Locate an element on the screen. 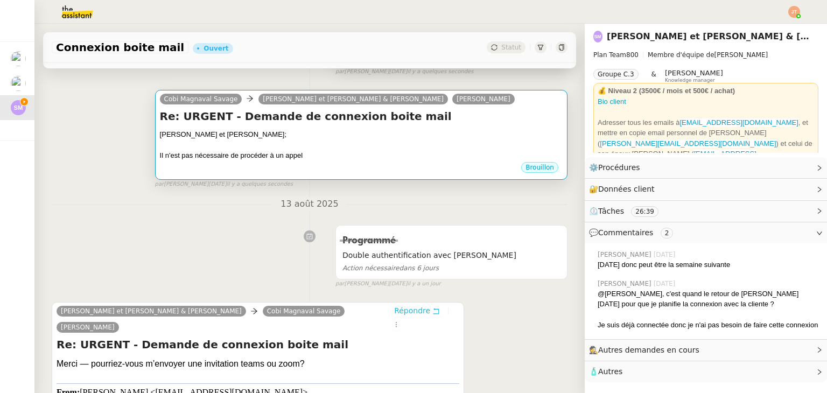  div: Merci — pourriez-vous m’envoyer une invitation teams ou zoom? is located at coordinates (258, 364).